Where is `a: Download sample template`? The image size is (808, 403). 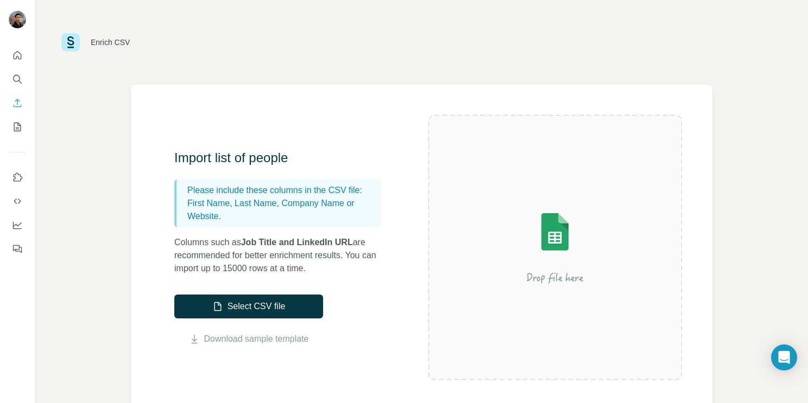 a: Download sample template is located at coordinates (256, 339).